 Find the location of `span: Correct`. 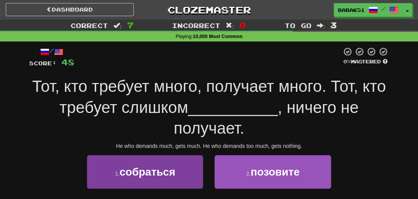

span: Correct is located at coordinates (89, 25).